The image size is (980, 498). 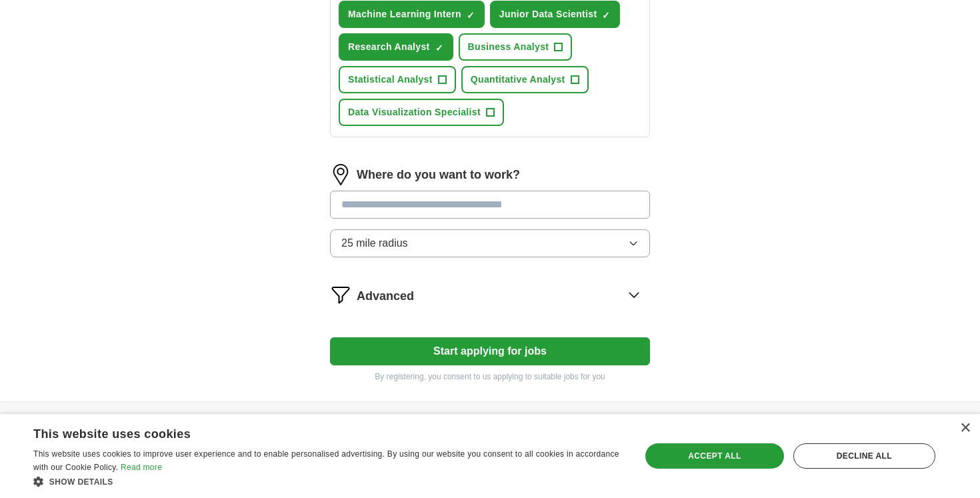 I want to click on span: Machine Learning Intern, so click(x=404, y=14).